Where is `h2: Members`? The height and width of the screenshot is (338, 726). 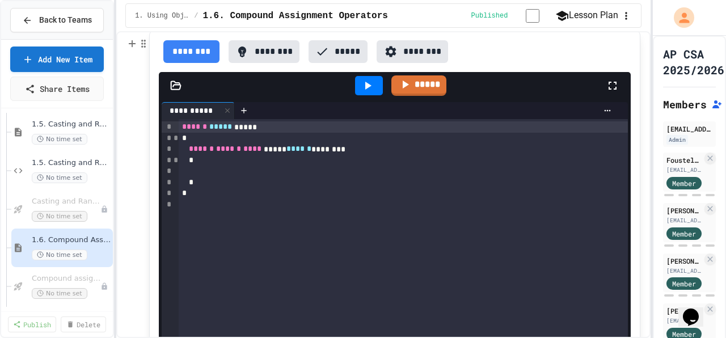
h2: Members is located at coordinates (684, 104).